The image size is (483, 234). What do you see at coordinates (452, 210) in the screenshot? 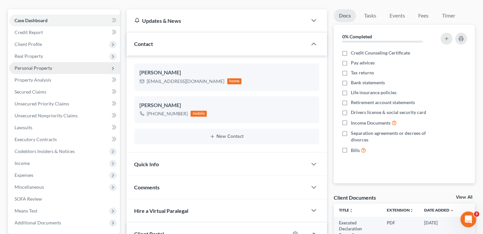
I see `i: expand_more` at bounding box center [452, 210].